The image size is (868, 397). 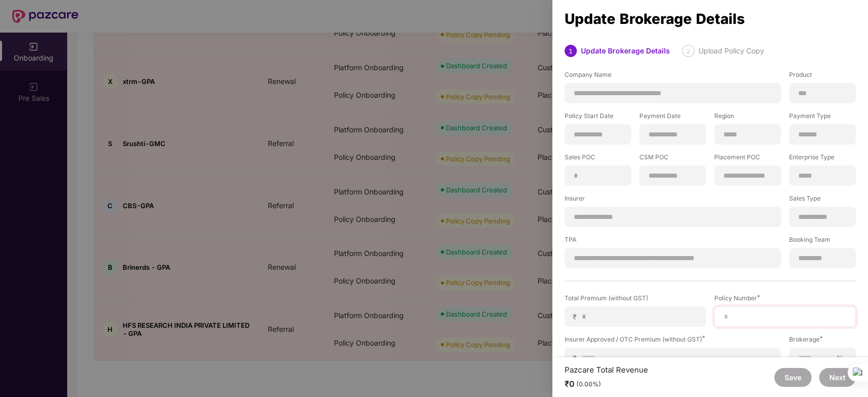 What do you see at coordinates (673, 118) in the screenshot?
I see `label: Payment Date` at bounding box center [673, 118].